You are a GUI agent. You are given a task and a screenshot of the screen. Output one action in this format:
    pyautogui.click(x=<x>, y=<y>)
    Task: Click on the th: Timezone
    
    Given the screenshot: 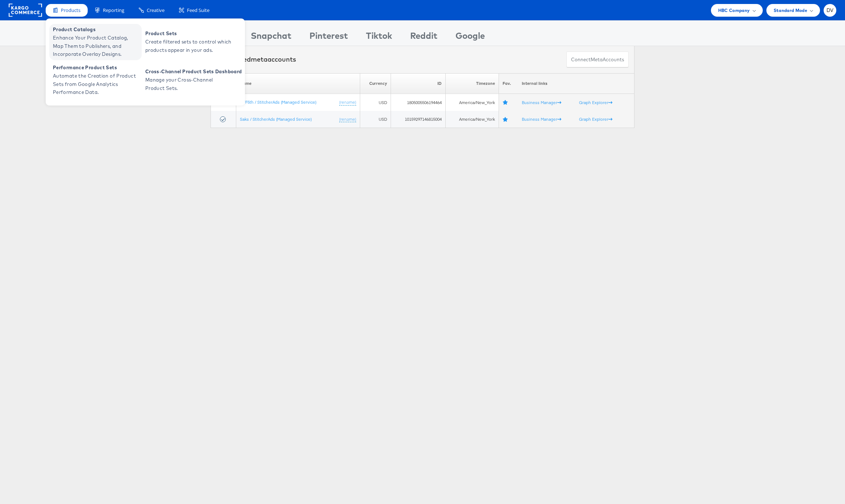 What is the action you would take?
    pyautogui.click(x=473, y=83)
    